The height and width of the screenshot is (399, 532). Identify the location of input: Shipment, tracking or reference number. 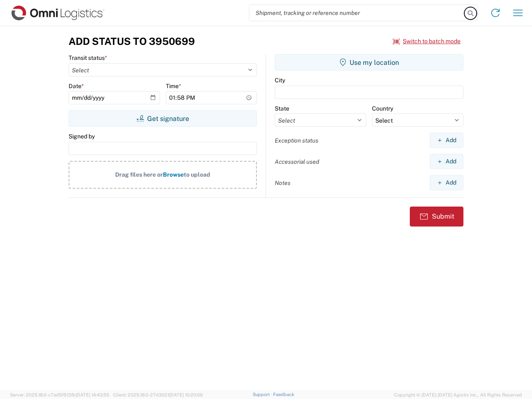
(357, 13).